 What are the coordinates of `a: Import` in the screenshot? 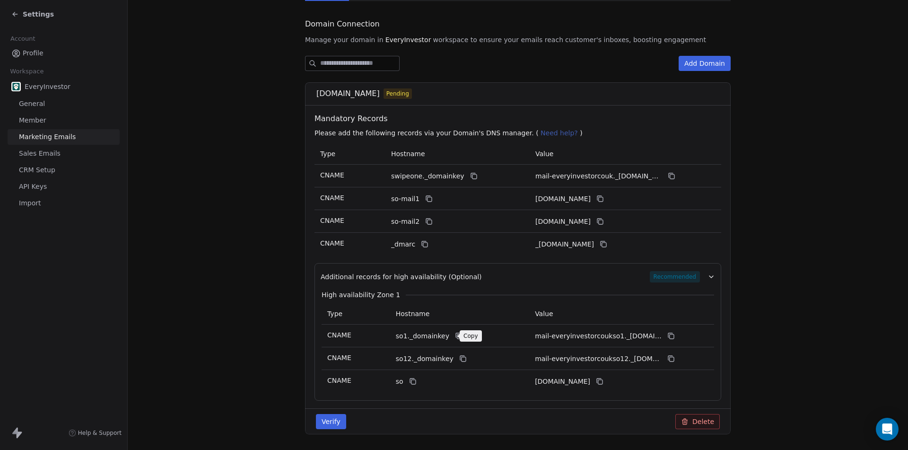 It's located at (63, 203).